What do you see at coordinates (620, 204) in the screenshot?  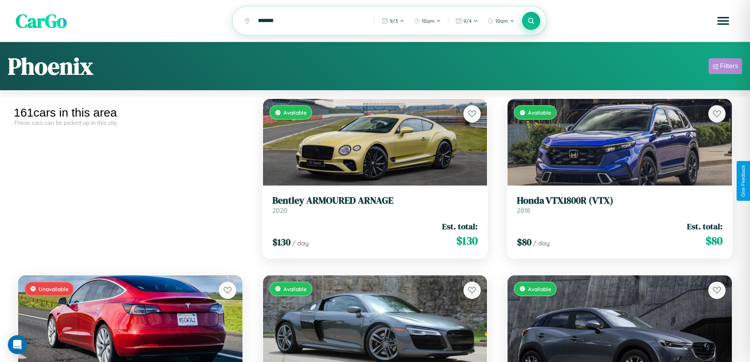 I see `a: Honda VTX1800R (VTX)2018` at bounding box center [620, 204].